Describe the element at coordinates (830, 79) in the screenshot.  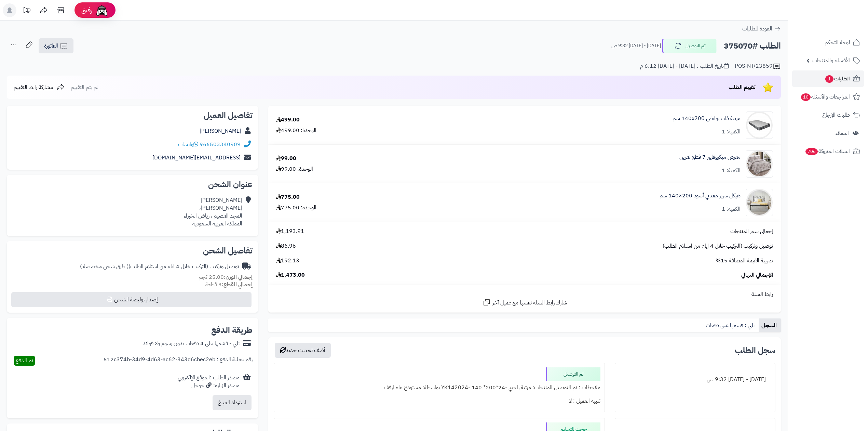
I see `span: 1` at that location.